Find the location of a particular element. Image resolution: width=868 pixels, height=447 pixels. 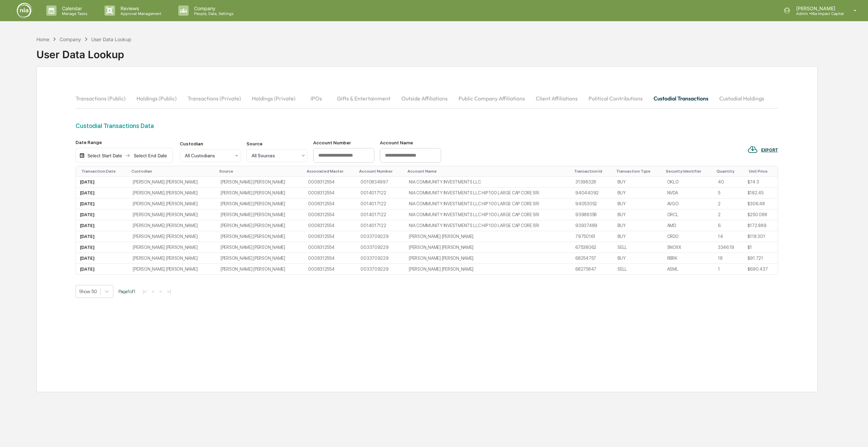

div: Transaction Id is located at coordinates (593, 171).